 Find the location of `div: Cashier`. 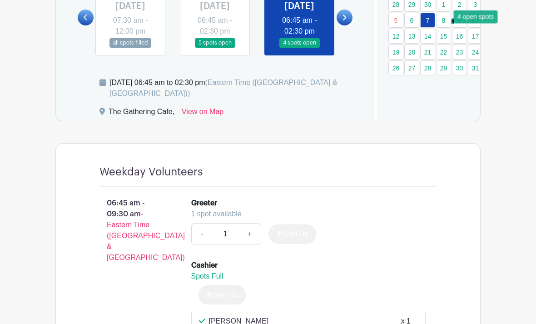

div: Cashier is located at coordinates (204, 265).